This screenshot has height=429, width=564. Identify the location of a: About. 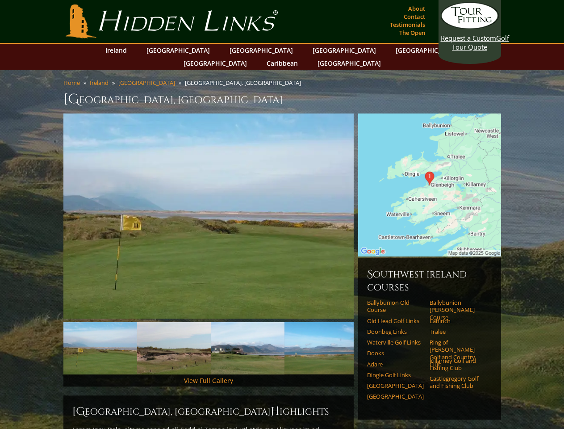
(417, 8).